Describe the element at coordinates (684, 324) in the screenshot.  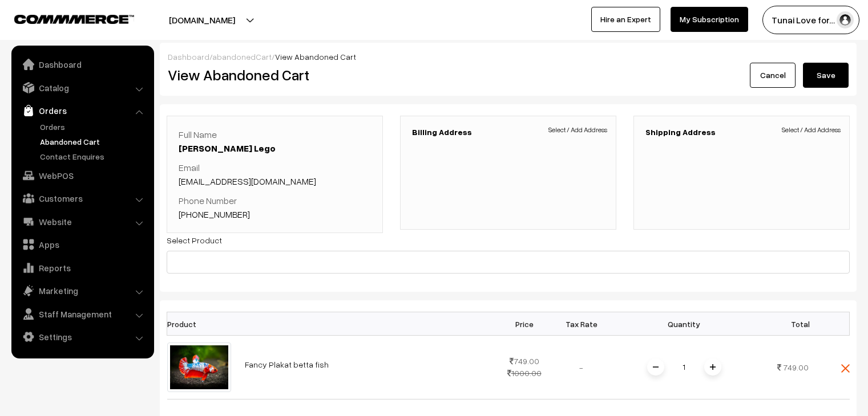
I see `th: Quantity` at that location.